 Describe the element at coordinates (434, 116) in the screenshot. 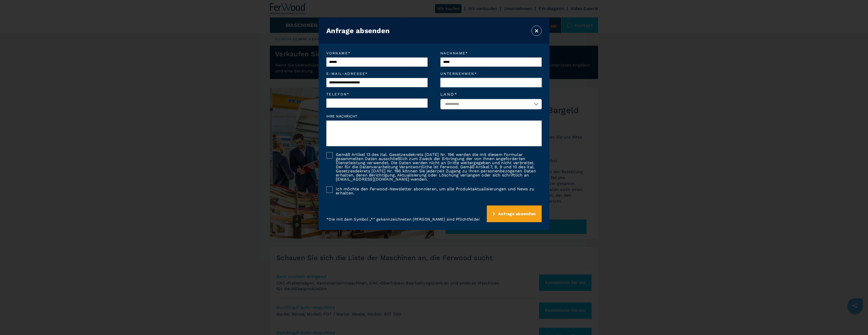

I see `label: Ihre Nachricht` at that location.